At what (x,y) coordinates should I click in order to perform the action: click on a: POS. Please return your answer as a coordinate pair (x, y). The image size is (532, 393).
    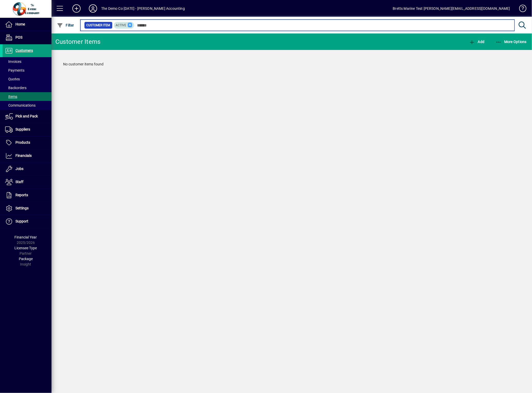
    Looking at the image, I should click on (27, 38).